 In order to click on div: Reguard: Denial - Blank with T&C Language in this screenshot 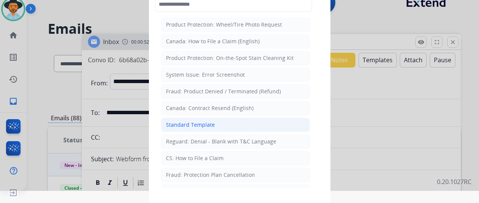, I will do `click(221, 141)`.